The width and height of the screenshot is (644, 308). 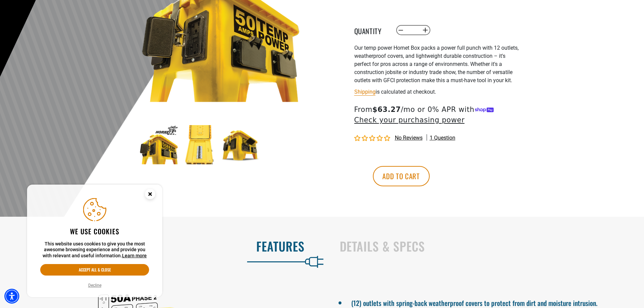 I want to click on span: Our temp power Hornet Box packs a power full punch with 12 outlets, weatherproof covers, and ligh..., so click(x=437, y=64).